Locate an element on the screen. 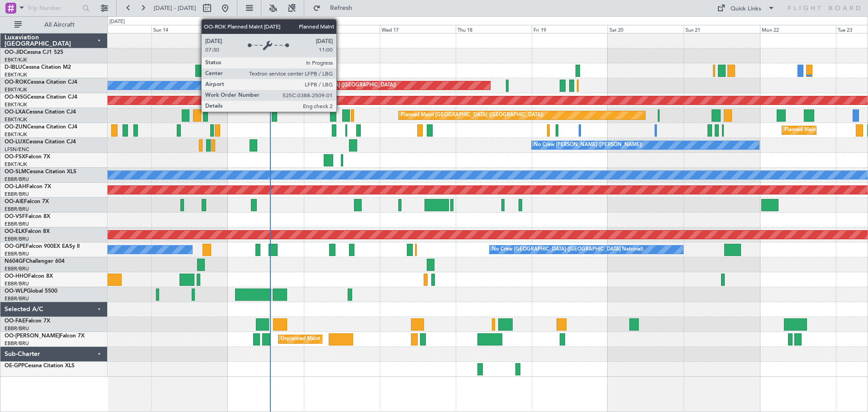 This screenshot has height=412, width=868. a: OO-ZUNCessna Citation CJ4 is located at coordinates (41, 127).